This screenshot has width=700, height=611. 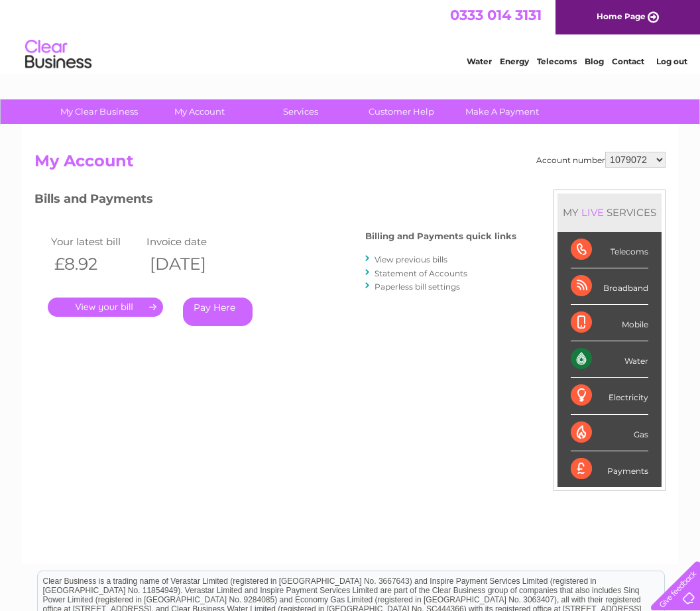 I want to click on a: 0333 014 3131, so click(x=496, y=15).